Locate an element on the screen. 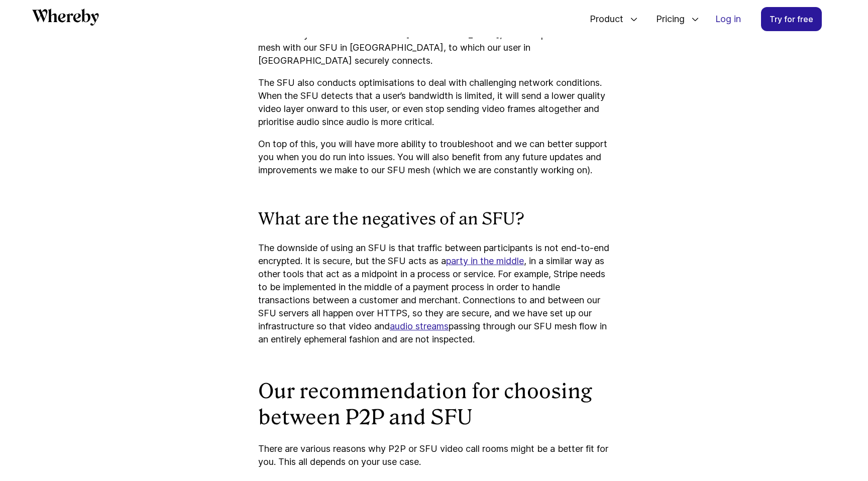  a: Log in is located at coordinates (728, 19).